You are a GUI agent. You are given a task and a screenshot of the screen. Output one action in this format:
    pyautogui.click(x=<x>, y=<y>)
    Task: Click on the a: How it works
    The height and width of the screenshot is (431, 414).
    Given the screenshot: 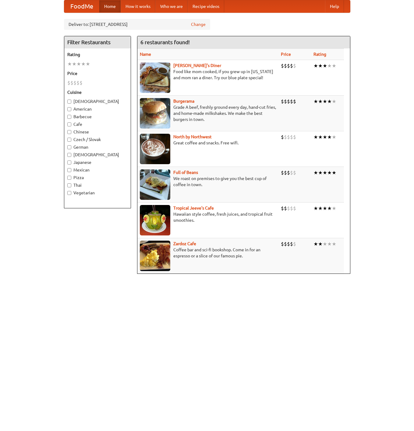 What is the action you would take?
    pyautogui.click(x=138, y=6)
    